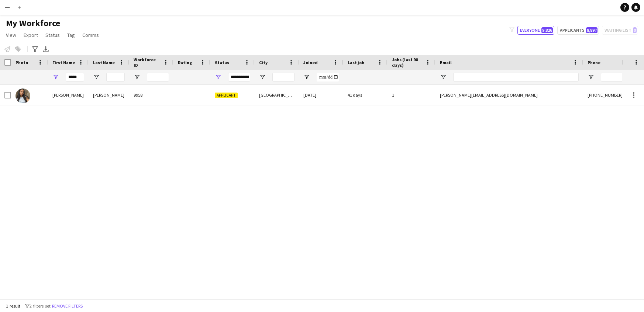 The height and width of the screenshot is (312, 644). I want to click on span: Comms, so click(90, 35).